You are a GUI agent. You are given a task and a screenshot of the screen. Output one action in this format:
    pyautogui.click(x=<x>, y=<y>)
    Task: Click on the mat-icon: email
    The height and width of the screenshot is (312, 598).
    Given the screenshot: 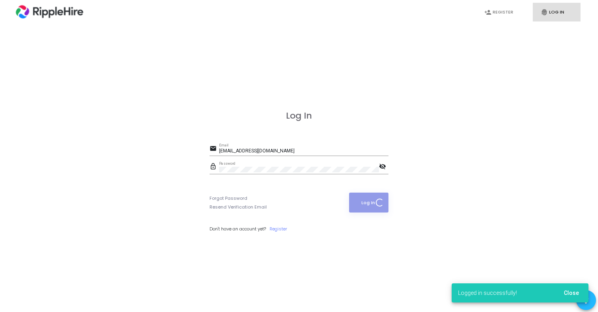 What is the action you would take?
    pyautogui.click(x=214, y=149)
    